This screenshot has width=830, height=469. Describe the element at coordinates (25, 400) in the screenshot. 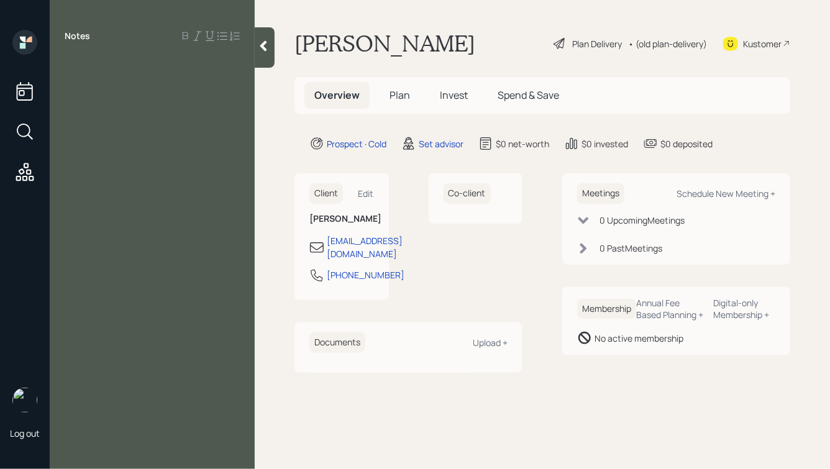

I see `img: hunter_neumayer.jpg` at that location.